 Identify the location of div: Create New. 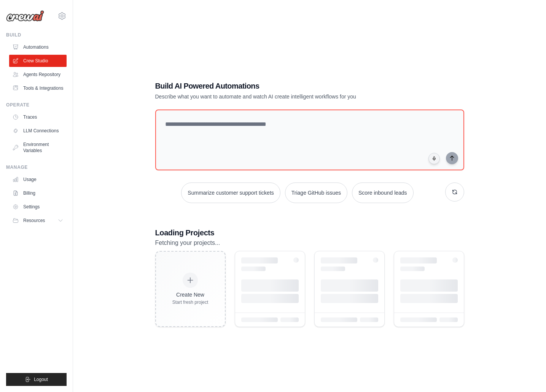
(190, 295).